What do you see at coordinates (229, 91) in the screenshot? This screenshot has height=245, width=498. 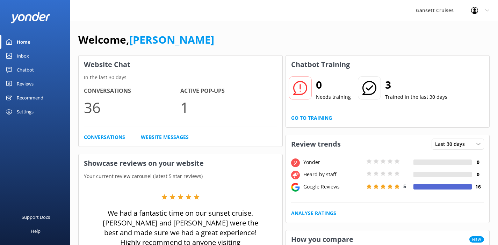 I see `h4: Active Pop-ups` at bounding box center [229, 91].